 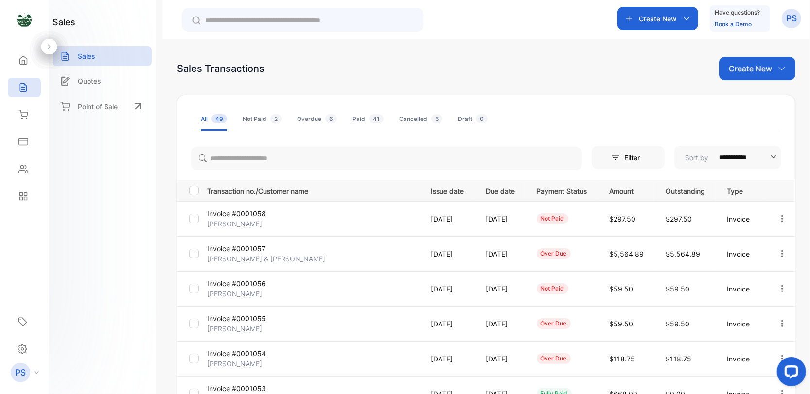 I want to click on div: All, so click(x=214, y=119).